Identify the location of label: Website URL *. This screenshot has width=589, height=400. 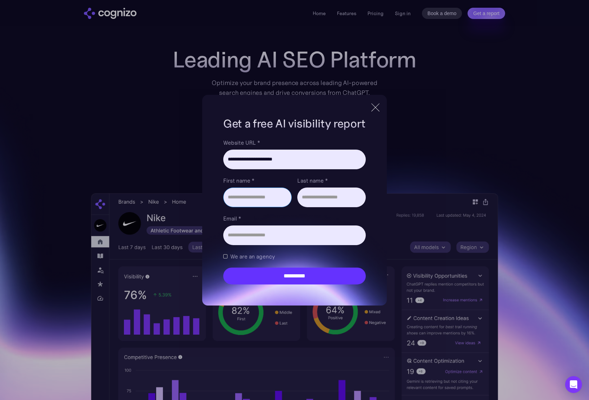
(295, 143).